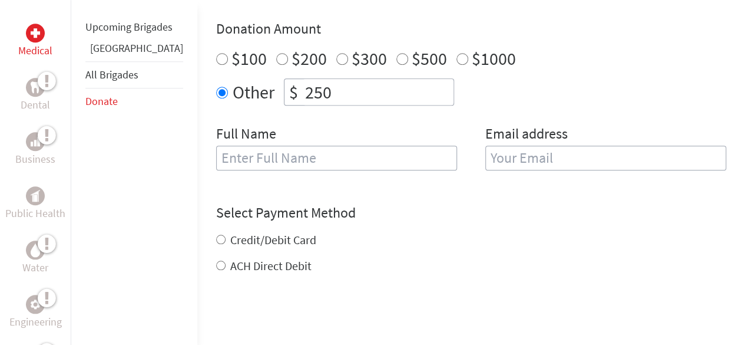  I want to click on a: All Brigades, so click(112, 74).